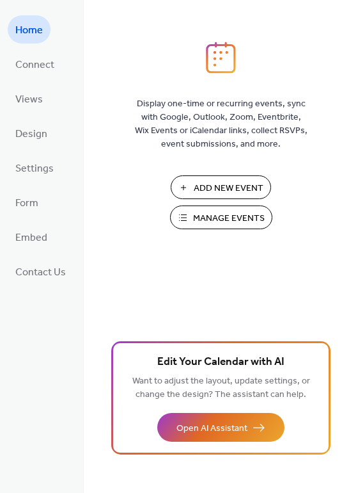 Image resolution: width=358 pixels, height=493 pixels. I want to click on a: Embed, so click(31, 237).